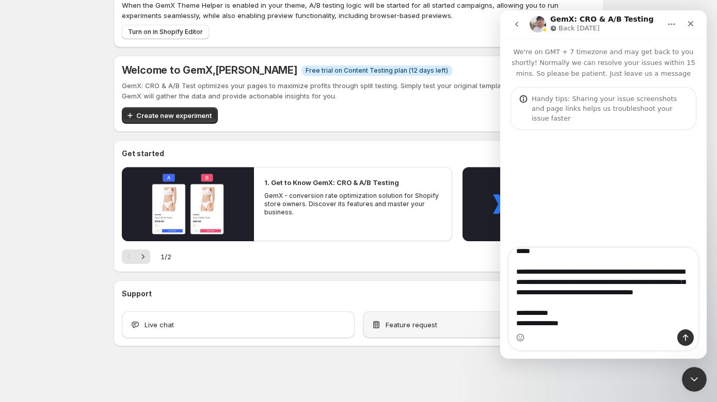  I want to click on h2: 1. Get to Know GemX: CRO & A/B Testing, so click(331, 183).